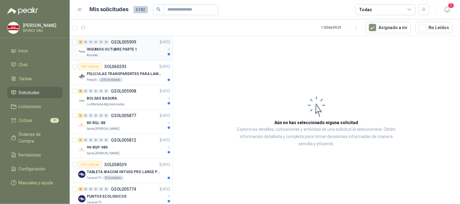  What do you see at coordinates (115, 165) in the screenshot?
I see `p: SOL058539` at bounding box center [115, 165].